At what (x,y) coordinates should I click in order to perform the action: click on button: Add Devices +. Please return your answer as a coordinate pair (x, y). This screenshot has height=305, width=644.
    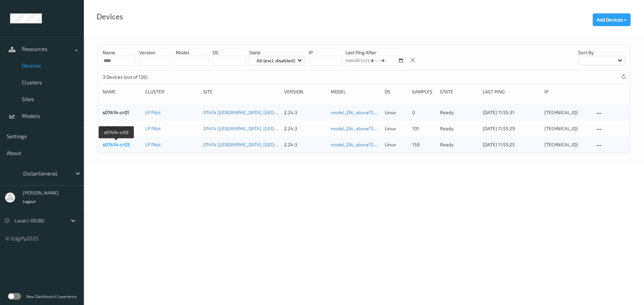
    Looking at the image, I should click on (612, 20).